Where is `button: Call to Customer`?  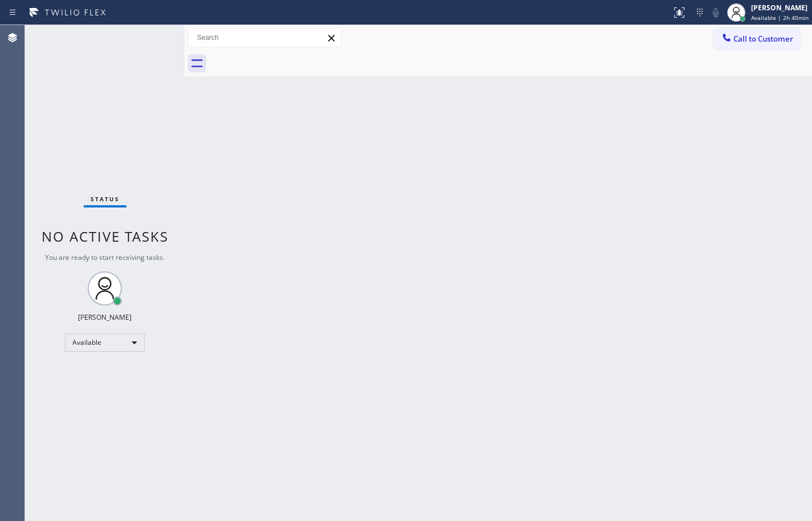 button: Call to Customer is located at coordinates (756, 39).